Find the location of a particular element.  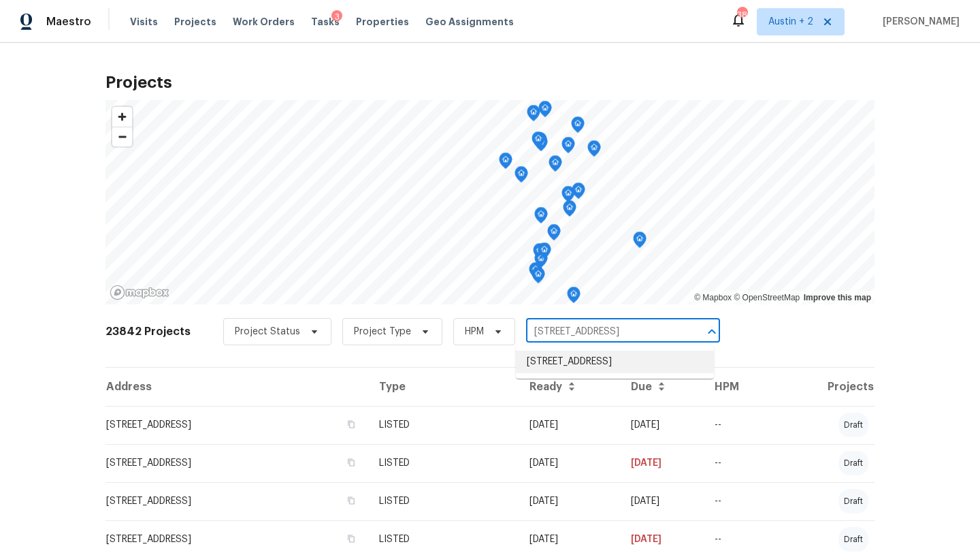

canvas: Map is located at coordinates (490, 202).